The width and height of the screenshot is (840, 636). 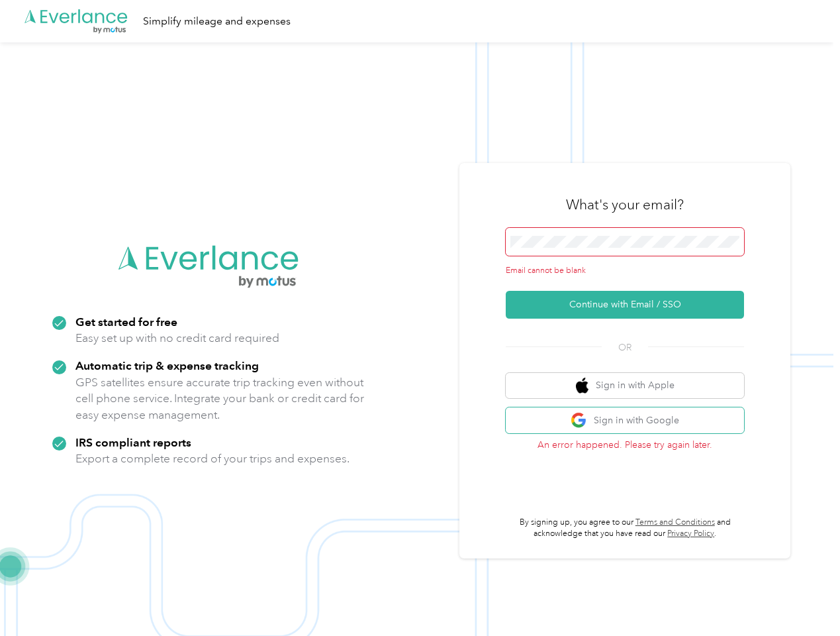 What do you see at coordinates (625, 347) in the screenshot?
I see `span: OR` at bounding box center [625, 347].